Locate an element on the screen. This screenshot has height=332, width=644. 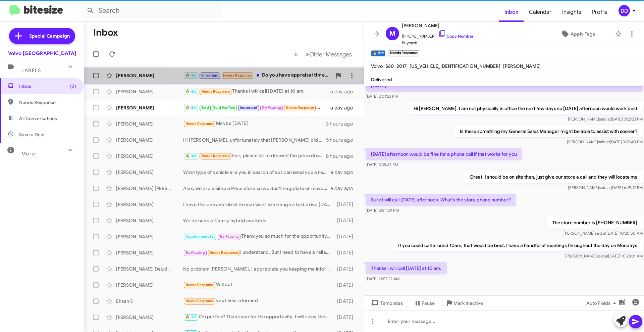
div: Fair, please let me know if the price drops again :) I'm ready to move forward at 32k is located at coordinates (254, 156).